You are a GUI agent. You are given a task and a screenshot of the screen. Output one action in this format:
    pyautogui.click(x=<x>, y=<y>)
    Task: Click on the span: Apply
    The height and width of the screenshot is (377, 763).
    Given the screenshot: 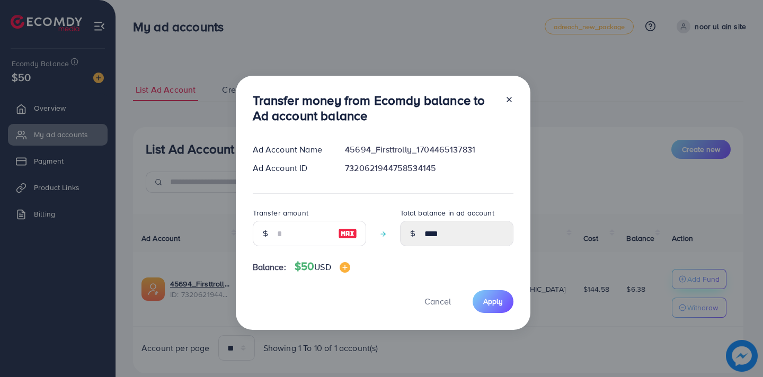 What is the action you would take?
    pyautogui.click(x=493, y=302)
    